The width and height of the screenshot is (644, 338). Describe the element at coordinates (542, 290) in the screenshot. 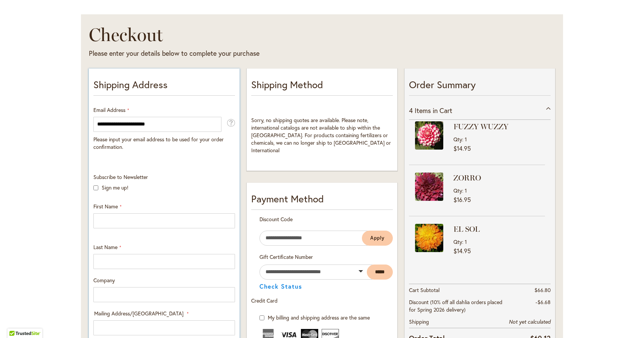

I see `span: $66.80` at that location.